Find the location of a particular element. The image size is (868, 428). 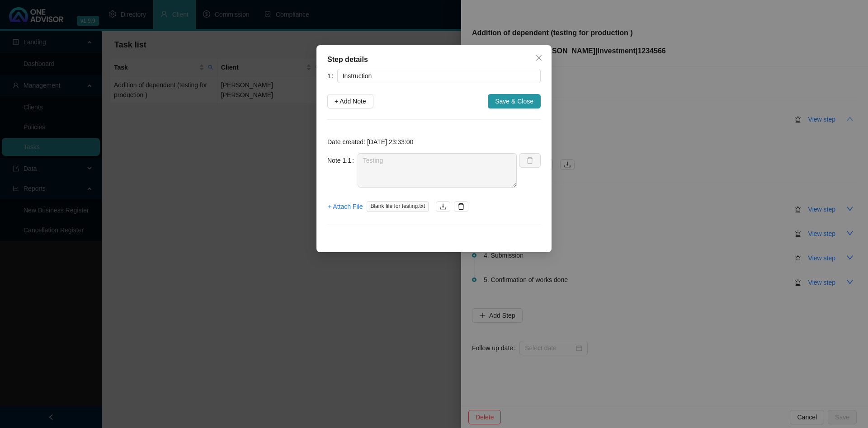

span: Blank file for testing.txt is located at coordinates (398, 207).